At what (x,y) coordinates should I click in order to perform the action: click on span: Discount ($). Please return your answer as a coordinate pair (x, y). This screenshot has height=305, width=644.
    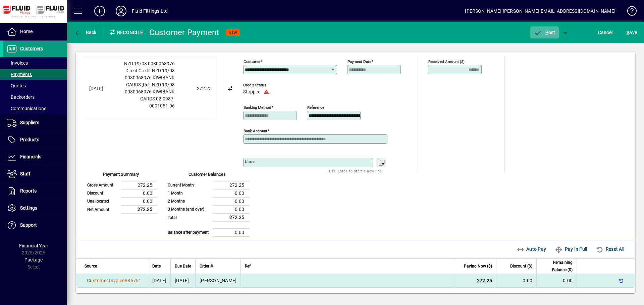
    Looking at the image, I should click on (521, 267).